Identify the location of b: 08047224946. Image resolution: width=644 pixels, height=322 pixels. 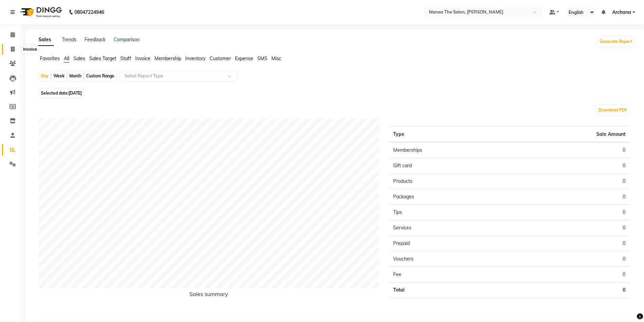
(89, 12).